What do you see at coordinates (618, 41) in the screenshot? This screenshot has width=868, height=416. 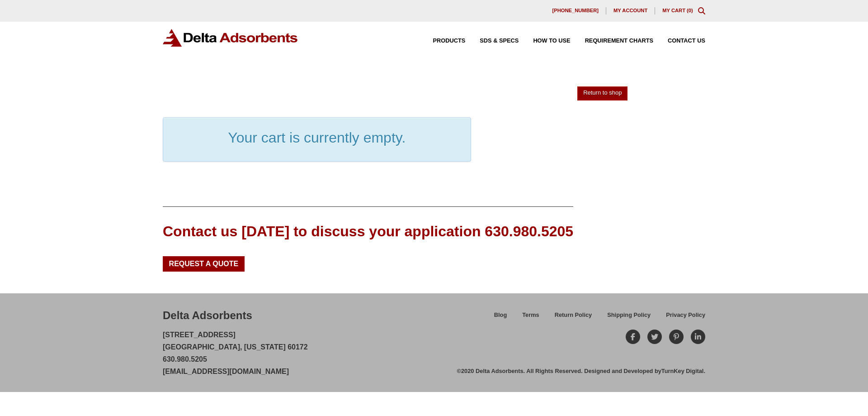 I see `span: Requirement Charts` at bounding box center [618, 41].